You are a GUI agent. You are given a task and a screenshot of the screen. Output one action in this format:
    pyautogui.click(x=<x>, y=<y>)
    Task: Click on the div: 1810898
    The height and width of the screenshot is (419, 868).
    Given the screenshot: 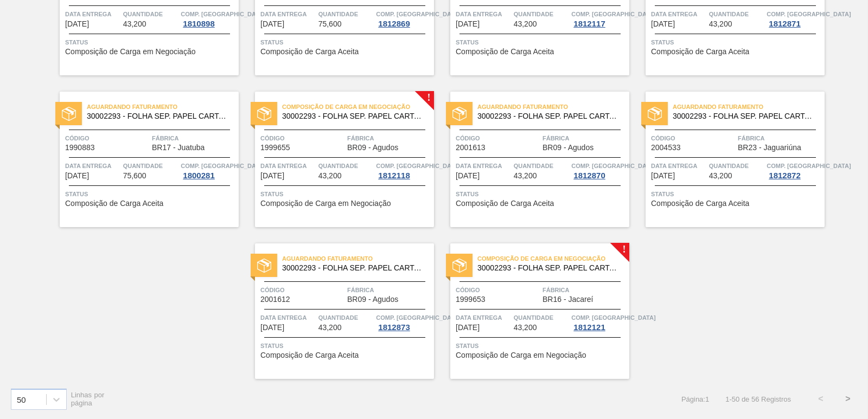 What is the action you would take?
    pyautogui.click(x=198, y=24)
    